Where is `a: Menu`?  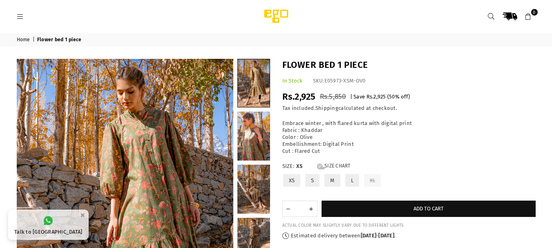
a: Menu is located at coordinates (20, 16).